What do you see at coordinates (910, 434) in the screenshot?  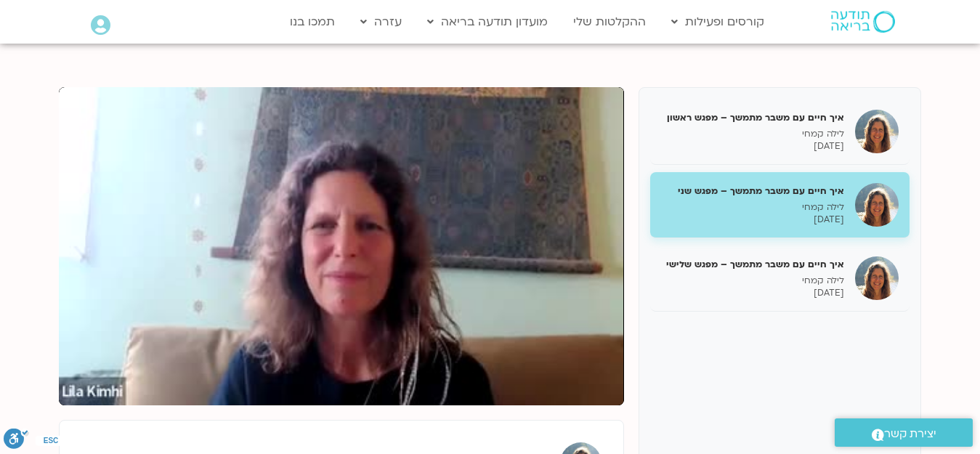 I see `span: יצירת קשר` at bounding box center [910, 434].